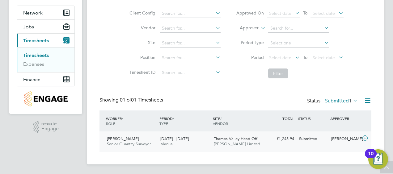 This screenshot has height=174, width=393. I want to click on span: Engage, so click(50, 129).